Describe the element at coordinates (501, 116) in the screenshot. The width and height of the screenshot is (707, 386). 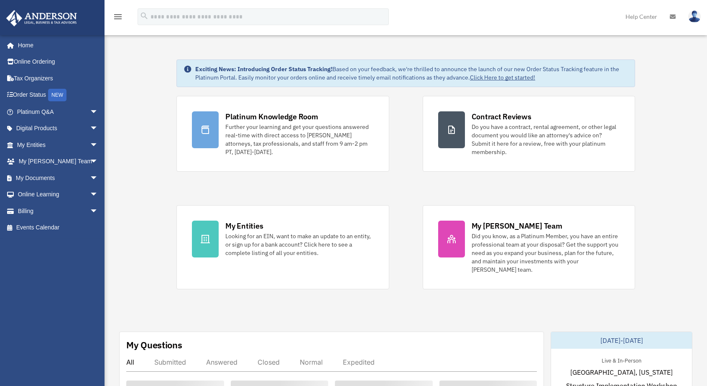
I see `div: Contract Reviews` at that location.